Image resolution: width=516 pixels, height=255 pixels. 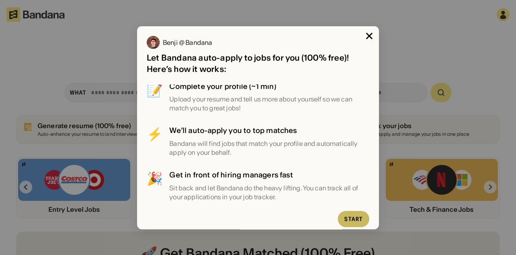 What do you see at coordinates (270, 86) in the screenshot?
I see `div: Complete your profile (~1 min)` at bounding box center [270, 86].